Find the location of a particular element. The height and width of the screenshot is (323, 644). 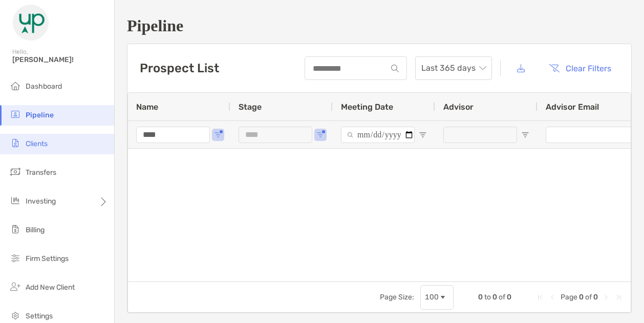

div: Previous Page is located at coordinates (552, 297).